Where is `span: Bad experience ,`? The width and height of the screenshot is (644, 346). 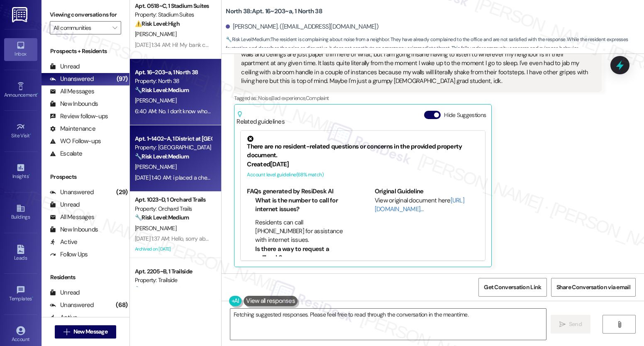
span: Bad experience , is located at coordinates (288, 98).